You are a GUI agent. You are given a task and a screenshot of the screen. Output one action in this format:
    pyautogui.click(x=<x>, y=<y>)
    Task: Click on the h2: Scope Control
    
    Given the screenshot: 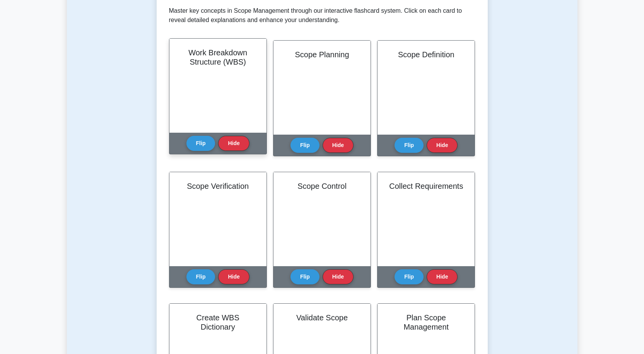 What is the action you would take?
    pyautogui.click(x=322, y=186)
    